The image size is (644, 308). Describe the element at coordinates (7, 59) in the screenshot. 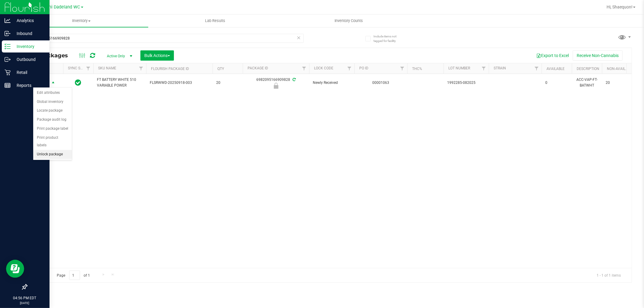

I see `inline-svg: Outbound` at that location.